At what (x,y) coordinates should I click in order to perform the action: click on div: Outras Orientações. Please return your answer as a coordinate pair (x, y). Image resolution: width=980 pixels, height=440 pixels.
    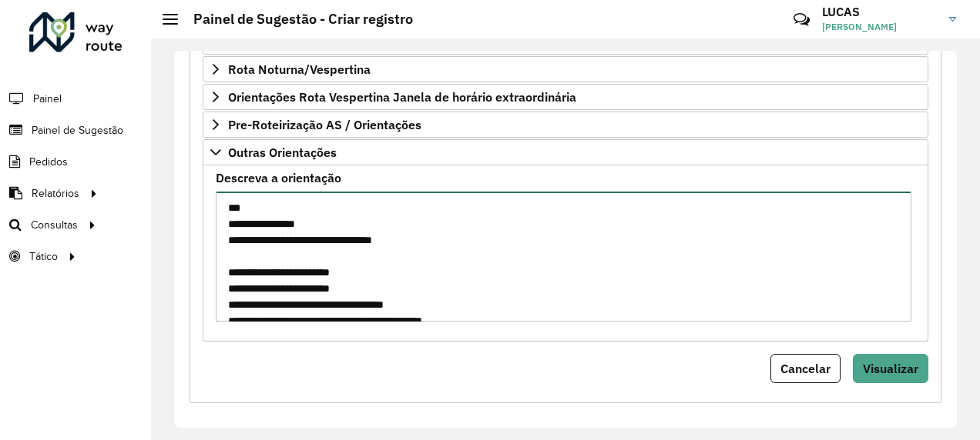
    Looking at the image, I should click on (565, 253).